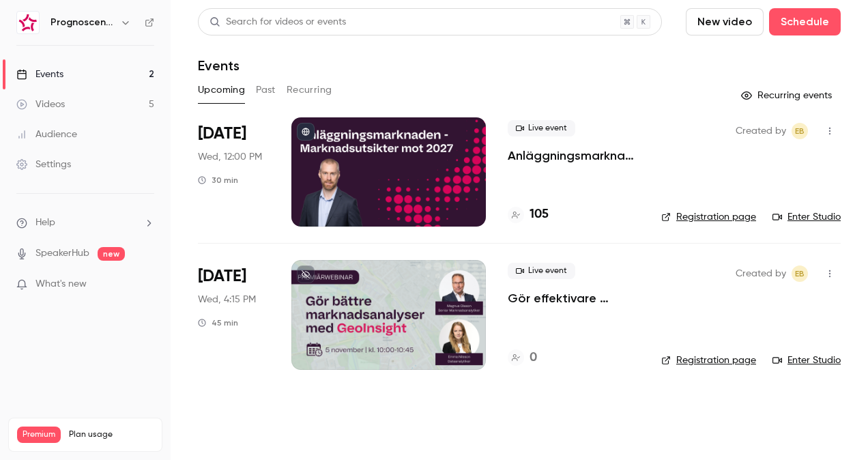 The height and width of the screenshot is (460, 868). Describe the element at coordinates (39, 74) in the screenshot. I see `div: Events` at that location.